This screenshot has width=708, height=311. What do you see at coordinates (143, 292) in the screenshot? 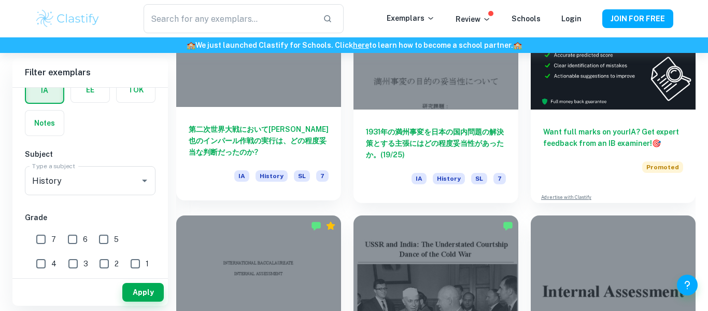
I see `button: Apply` at bounding box center [143, 292].